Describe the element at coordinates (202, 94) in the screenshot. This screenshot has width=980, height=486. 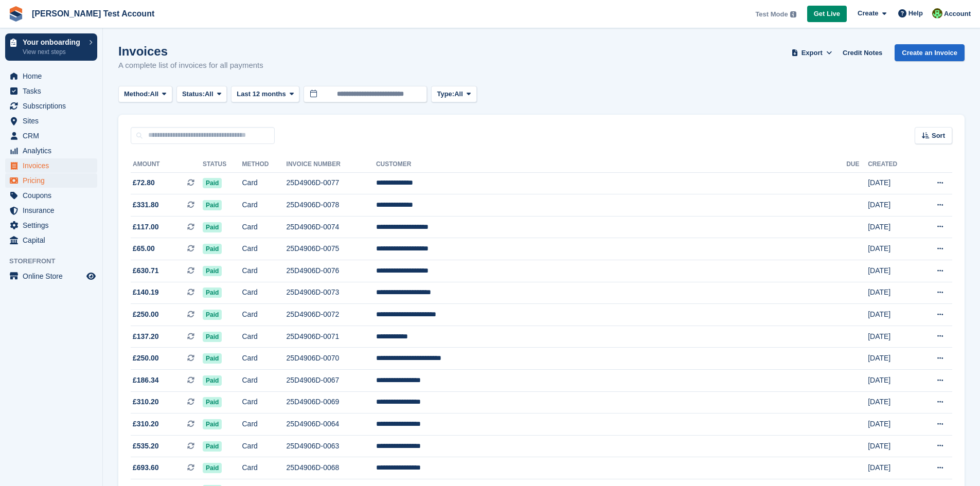
I see `button: Status: All` at that location.